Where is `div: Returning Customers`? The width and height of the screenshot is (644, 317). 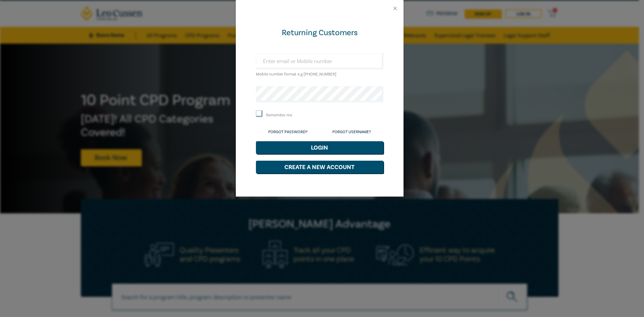 div: Returning Customers is located at coordinates (320, 33).